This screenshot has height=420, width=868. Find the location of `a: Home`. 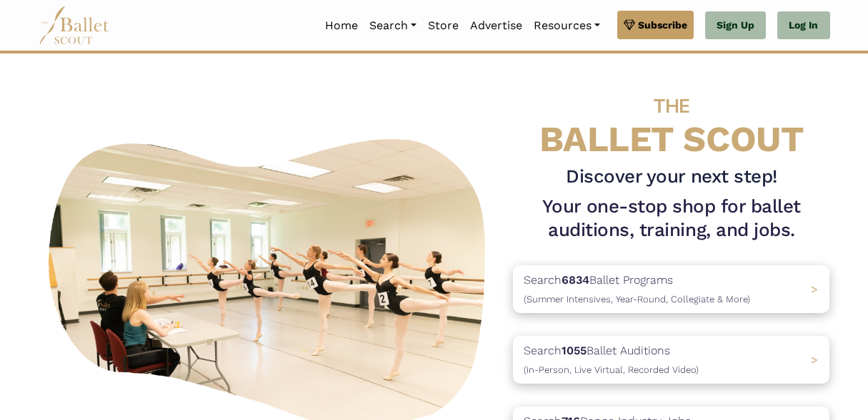

a: Home is located at coordinates (341, 25).